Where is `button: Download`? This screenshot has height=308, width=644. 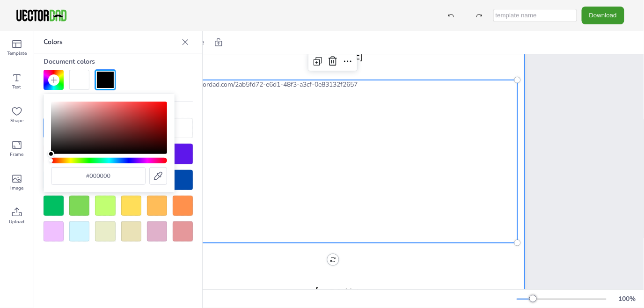
button: Download is located at coordinates (603, 15).